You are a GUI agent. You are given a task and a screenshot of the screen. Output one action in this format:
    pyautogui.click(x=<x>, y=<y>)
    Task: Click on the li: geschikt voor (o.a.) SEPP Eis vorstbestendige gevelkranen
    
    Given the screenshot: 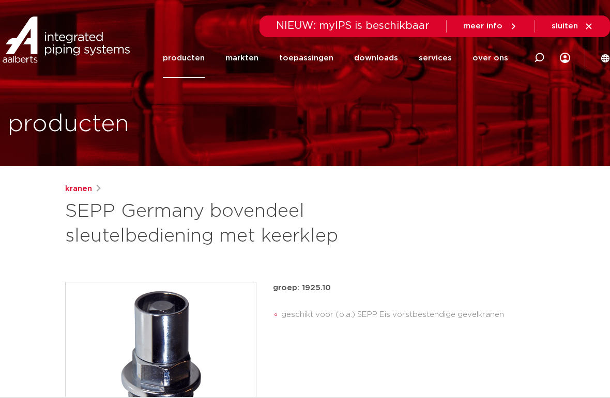 What is the action you would take?
    pyautogui.click(x=413, y=315)
    